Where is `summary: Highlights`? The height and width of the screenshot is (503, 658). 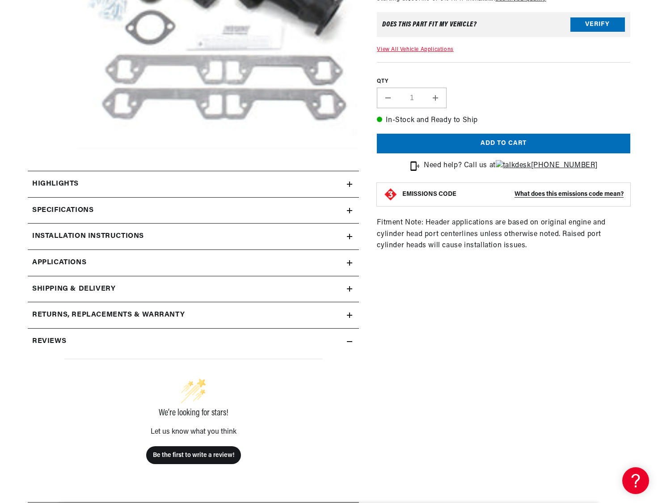 summary: Highlights is located at coordinates (193, 184).